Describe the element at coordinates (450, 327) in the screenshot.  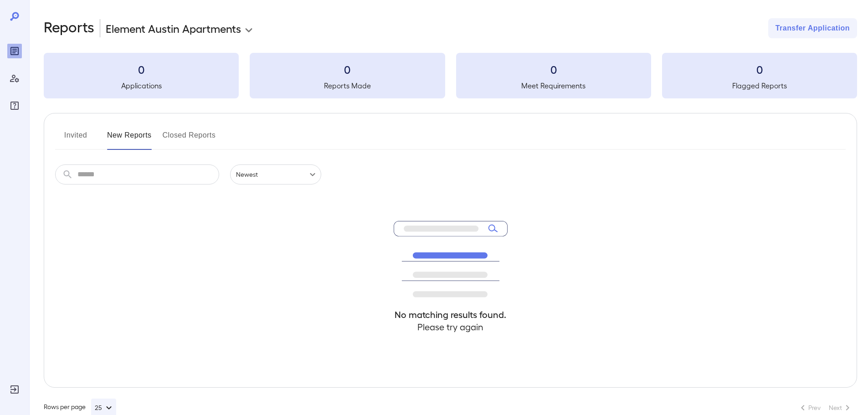
I see `h4: Please try again` at that location.